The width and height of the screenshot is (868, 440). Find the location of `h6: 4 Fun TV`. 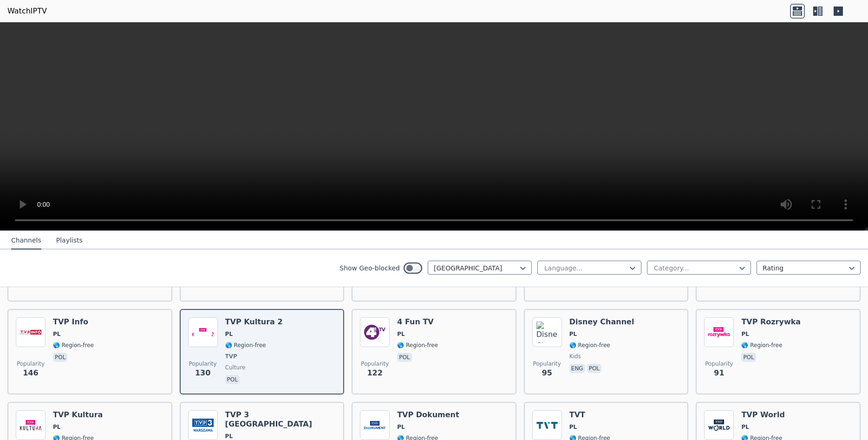

h6: 4 Fun TV is located at coordinates (417, 322).